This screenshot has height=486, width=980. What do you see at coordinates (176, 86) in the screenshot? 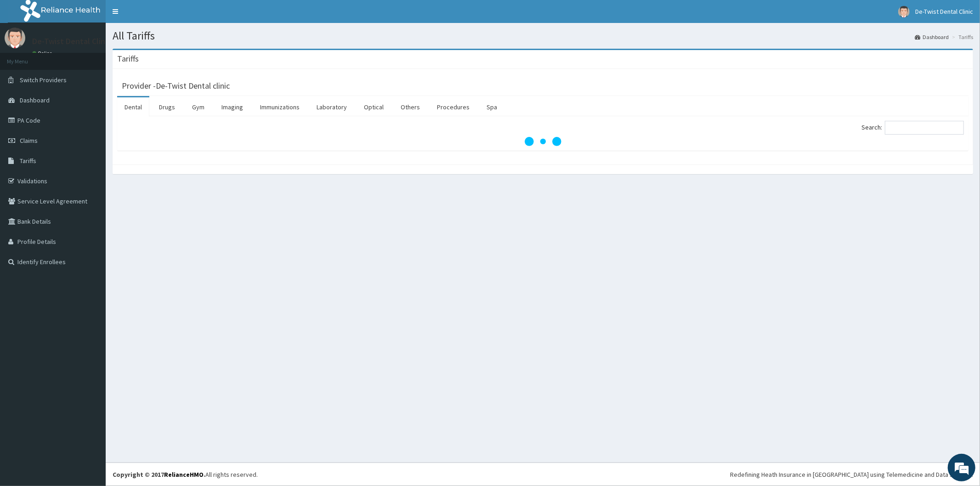
I see `h3: Provider - De-Twist Dental clinic` at bounding box center [176, 86].